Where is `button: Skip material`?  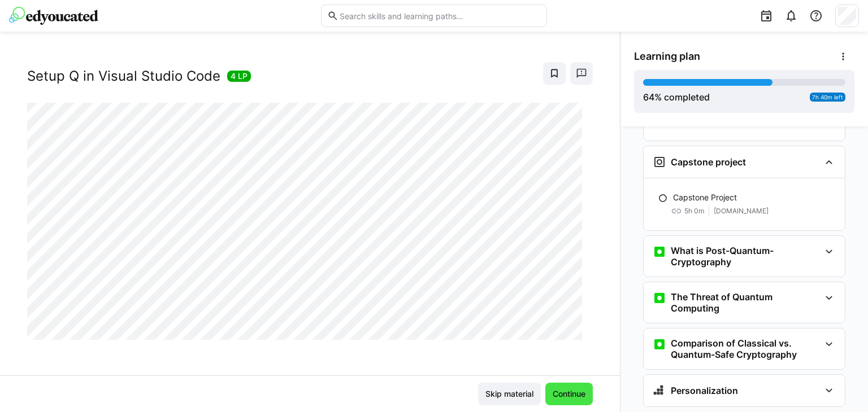 button: Skip material is located at coordinates (510, 394).